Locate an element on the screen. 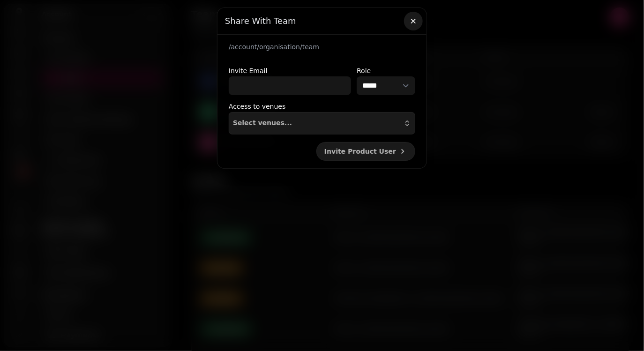 The image size is (644, 351). p: /account/organisation/team is located at coordinates (322, 46).